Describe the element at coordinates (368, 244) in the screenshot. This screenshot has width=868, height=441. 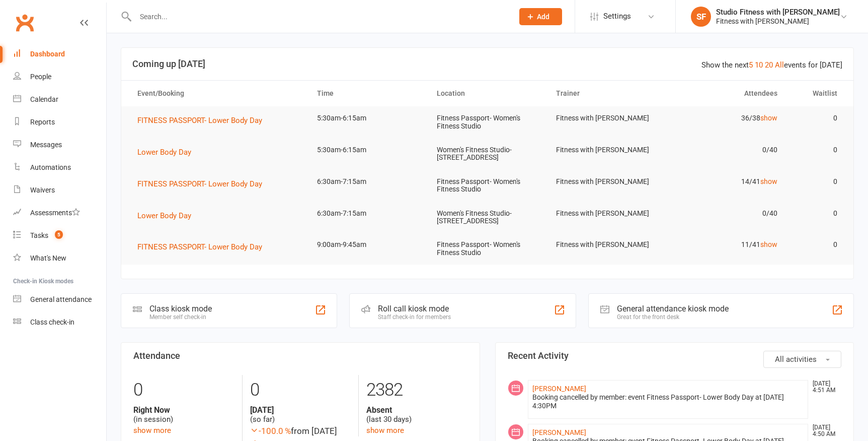
I see `td: 9:00am-9:45am` at that location.